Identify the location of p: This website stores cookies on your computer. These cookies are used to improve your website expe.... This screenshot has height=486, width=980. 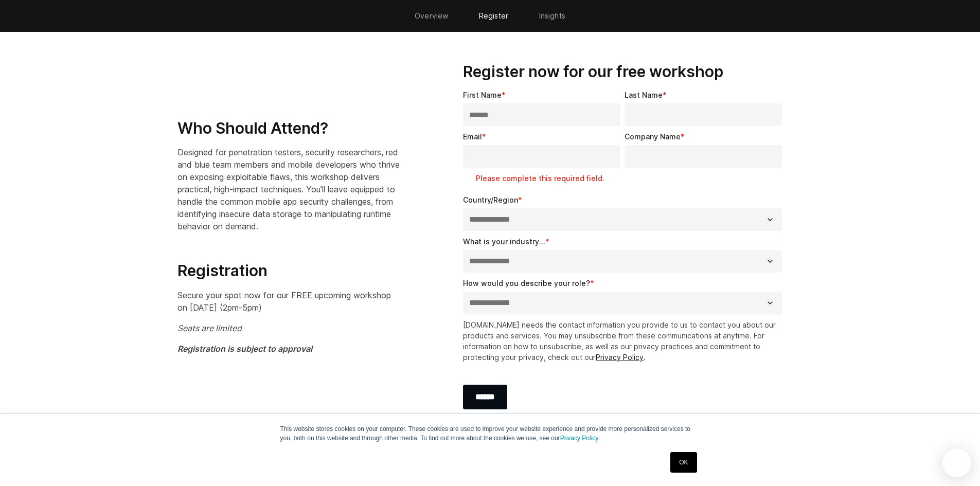
(490, 434).